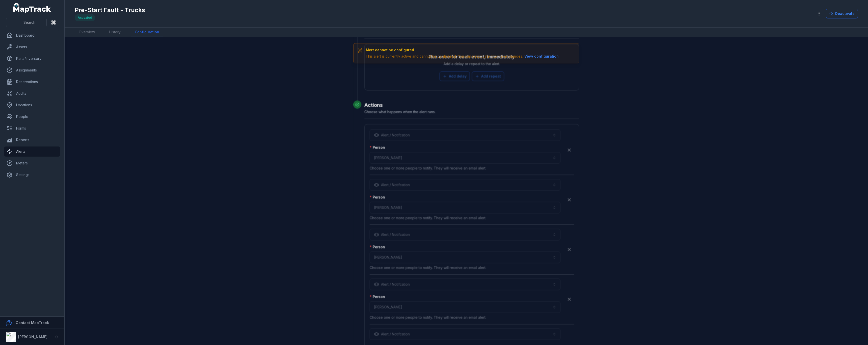  Describe the element at coordinates (32, 59) in the screenshot. I see `a: Parts/Inventory` at that location.